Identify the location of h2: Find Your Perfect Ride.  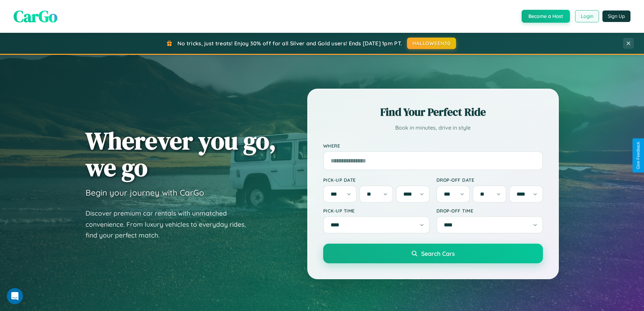
(433, 112).